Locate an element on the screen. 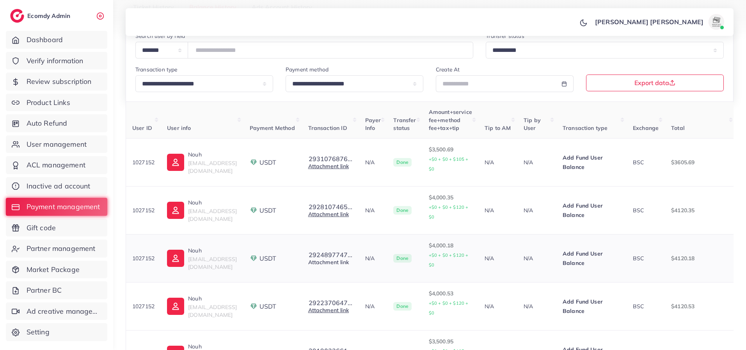 This screenshot has width=746, height=350. a: ACL management is located at coordinates (57, 165).